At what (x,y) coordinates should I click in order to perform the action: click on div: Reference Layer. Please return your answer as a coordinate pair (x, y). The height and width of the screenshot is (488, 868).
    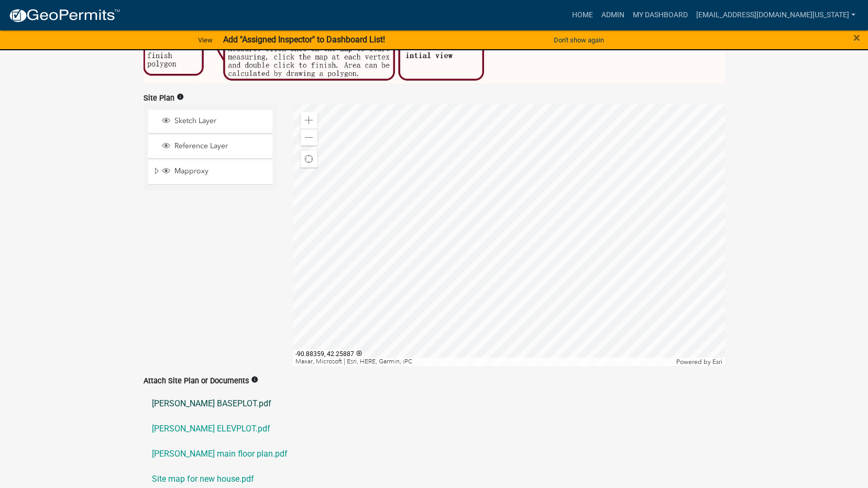
    Looking at the image, I should click on (214, 147).